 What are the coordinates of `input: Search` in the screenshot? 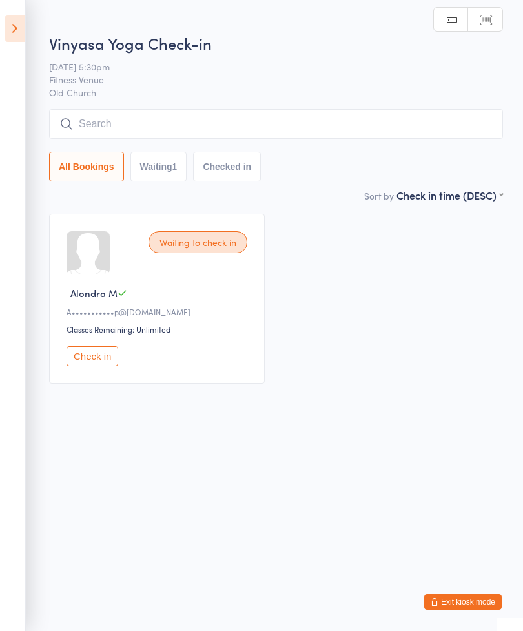 It's located at (276, 124).